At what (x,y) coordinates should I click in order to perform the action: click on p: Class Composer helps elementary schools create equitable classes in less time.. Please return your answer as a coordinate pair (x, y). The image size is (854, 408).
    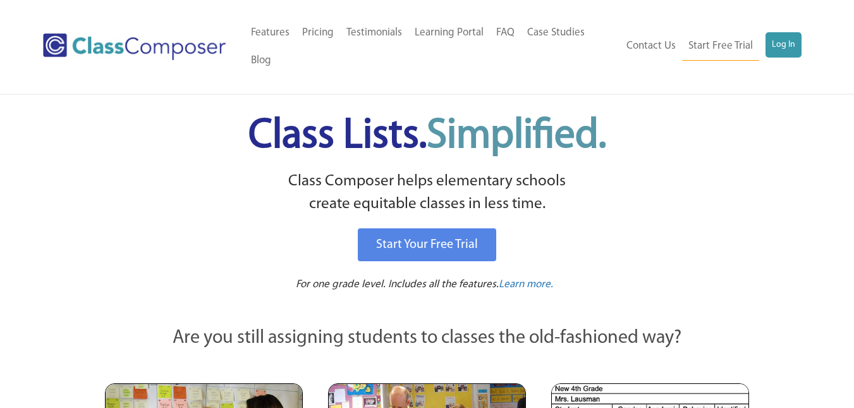
    Looking at the image, I should click on (428, 193).